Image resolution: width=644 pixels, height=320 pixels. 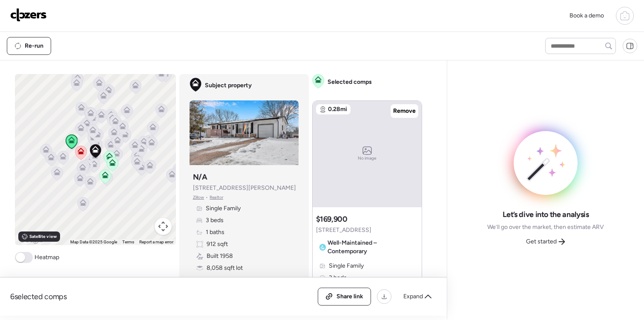 I want to click on a: Open this area in Google Maps (opens a new window), so click(x=31, y=240).